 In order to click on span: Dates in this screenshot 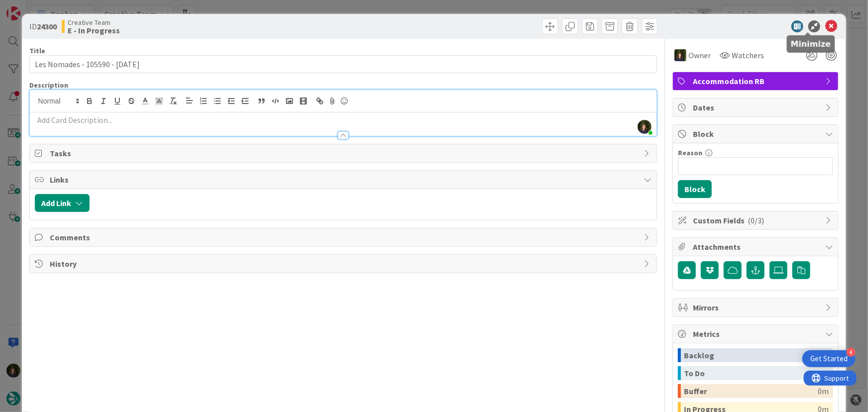, I will do `click(756, 107)`.